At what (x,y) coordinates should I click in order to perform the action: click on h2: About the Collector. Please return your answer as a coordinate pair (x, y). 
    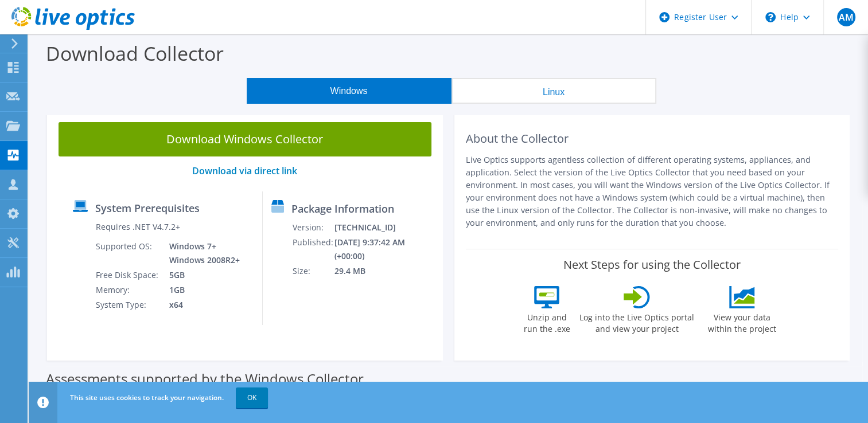
    Looking at the image, I should click on (653, 139).